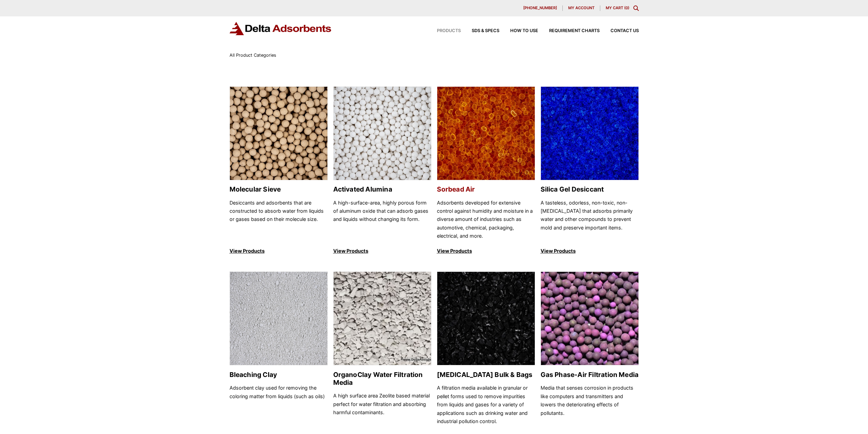 This screenshot has height=434, width=868. I want to click on a: Products, so click(443, 31).